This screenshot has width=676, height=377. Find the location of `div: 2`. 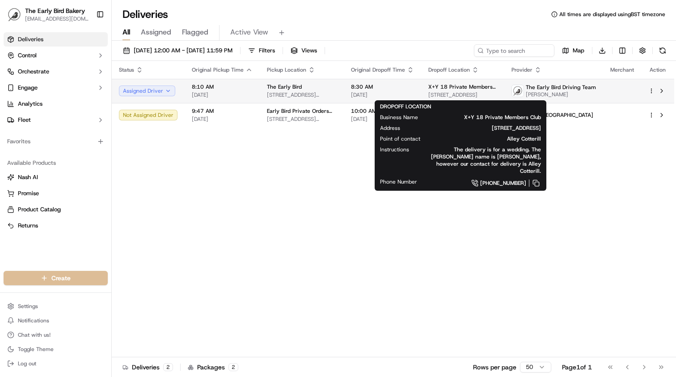

div: 2 is located at coordinates (233, 367).